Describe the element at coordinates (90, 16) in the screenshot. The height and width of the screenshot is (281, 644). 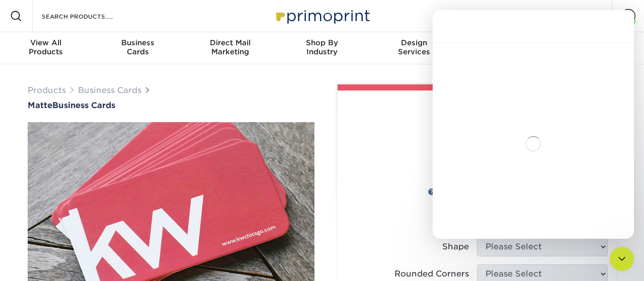
I see `input: SEARCH PRODUCTS.....` at that location.